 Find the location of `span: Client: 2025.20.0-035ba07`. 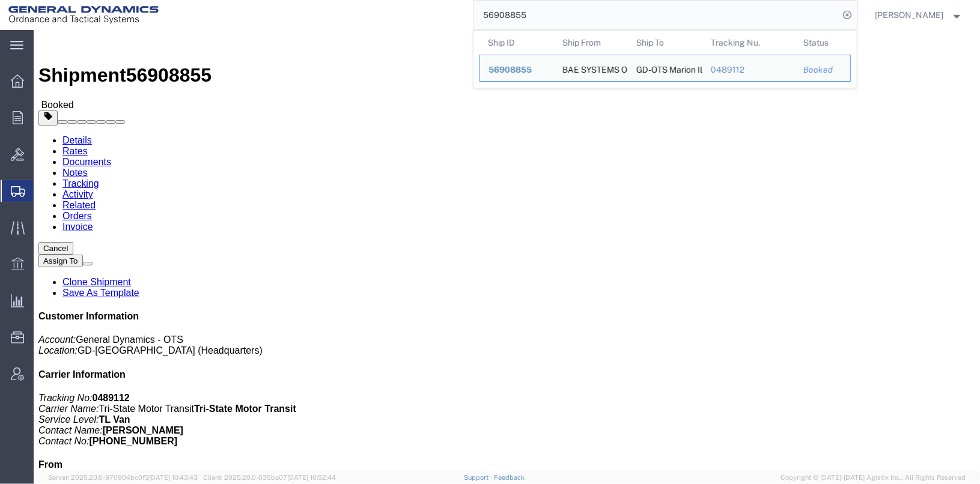

span: Client: 2025.20.0-035ba07 is located at coordinates (269, 478).